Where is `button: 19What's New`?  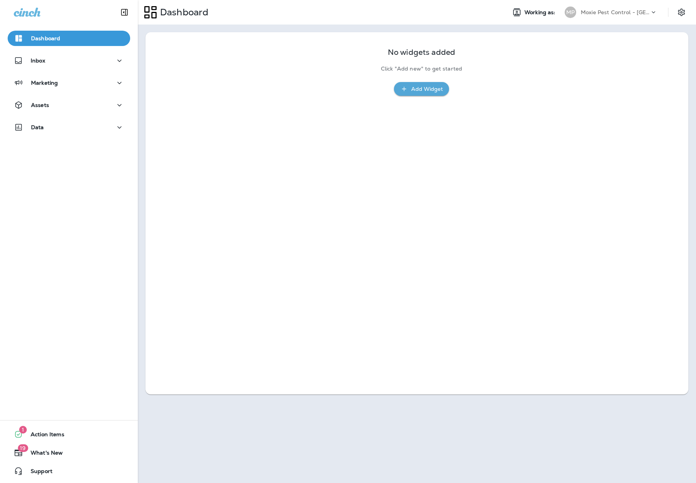
button: 19What's New is located at coordinates (69, 452).